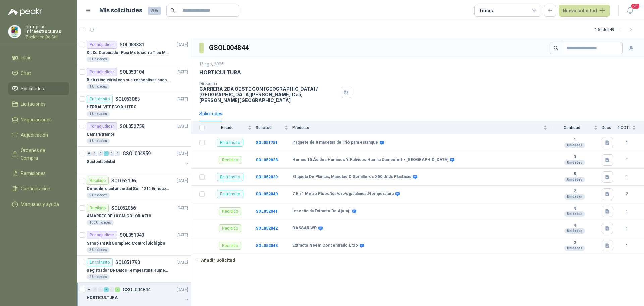  What do you see at coordinates (274, 128) in the screenshot?
I see `th: Solicitud` at bounding box center [274, 128].